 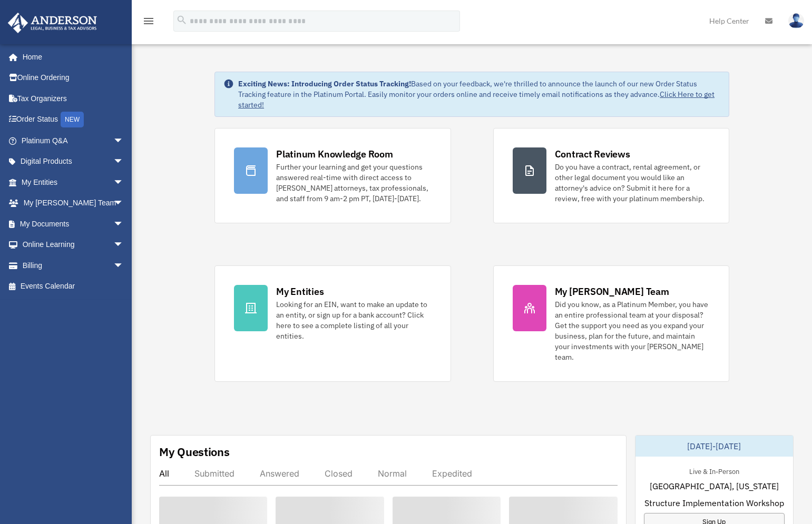 What do you see at coordinates (195, 452) in the screenshot?
I see `div: My Questions` at bounding box center [195, 452].